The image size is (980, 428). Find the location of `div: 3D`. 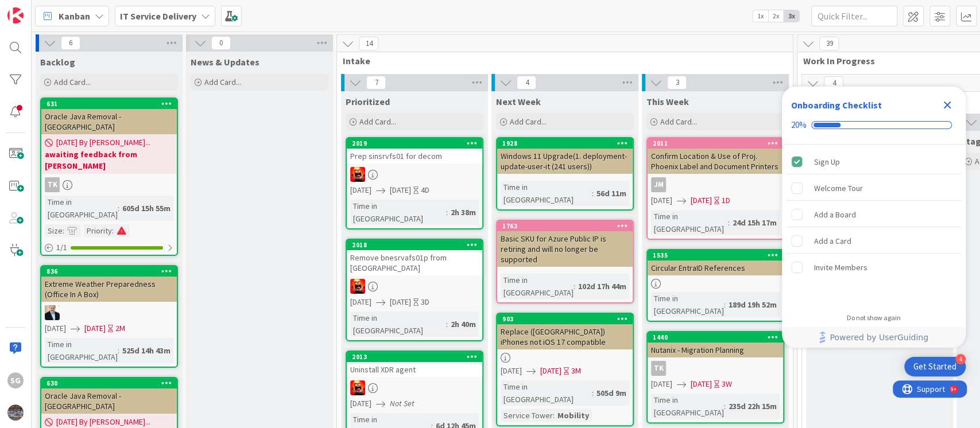

div: 3D is located at coordinates (425, 302).